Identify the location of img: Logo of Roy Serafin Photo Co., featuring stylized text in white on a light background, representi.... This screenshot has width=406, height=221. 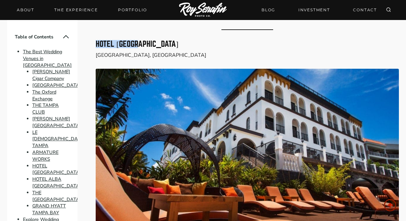
(203, 10).